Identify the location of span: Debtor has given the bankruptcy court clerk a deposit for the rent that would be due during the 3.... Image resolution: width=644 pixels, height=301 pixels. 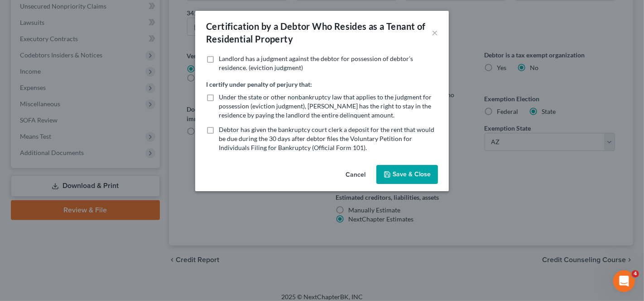
(327, 138).